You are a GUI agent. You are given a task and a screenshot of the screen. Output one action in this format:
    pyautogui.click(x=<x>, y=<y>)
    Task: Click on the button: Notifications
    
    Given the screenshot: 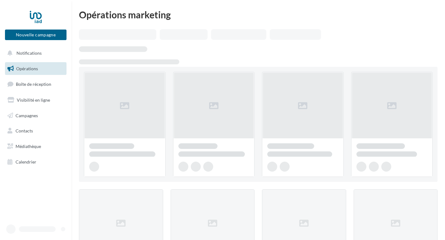 What is the action you would take?
    pyautogui.click(x=34, y=53)
    